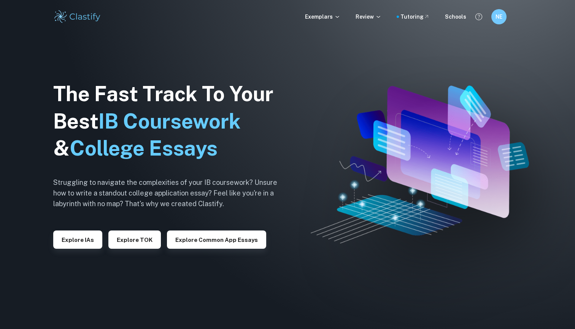 The width and height of the screenshot is (575, 329). What do you see at coordinates (420, 164) in the screenshot?
I see `img: Clastify hero` at bounding box center [420, 164].